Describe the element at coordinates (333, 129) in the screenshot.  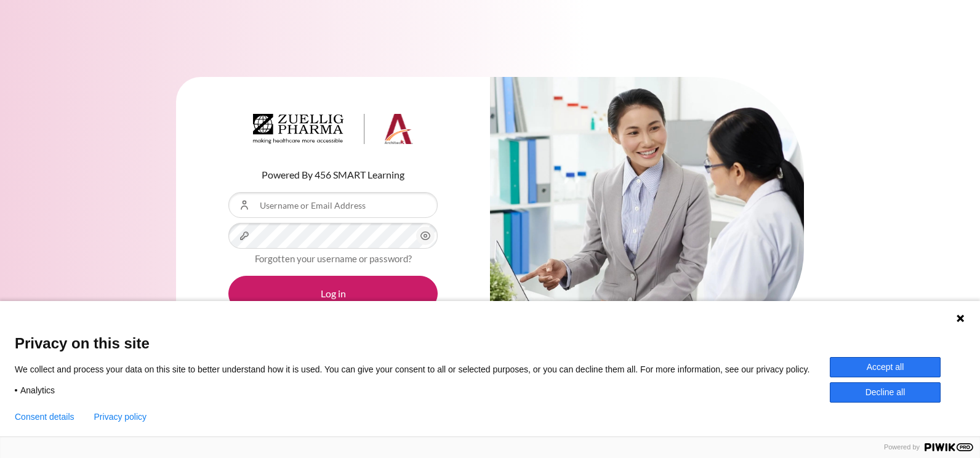
I see `img: Architeck` at that location.